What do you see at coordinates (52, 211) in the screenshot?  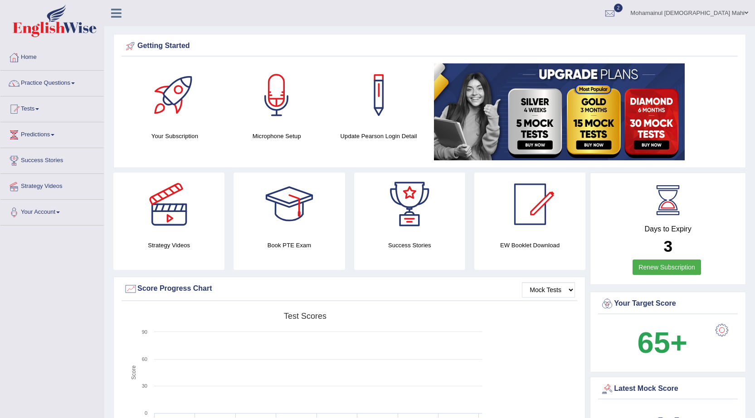 I see `a: Your Account` at bounding box center [52, 211].